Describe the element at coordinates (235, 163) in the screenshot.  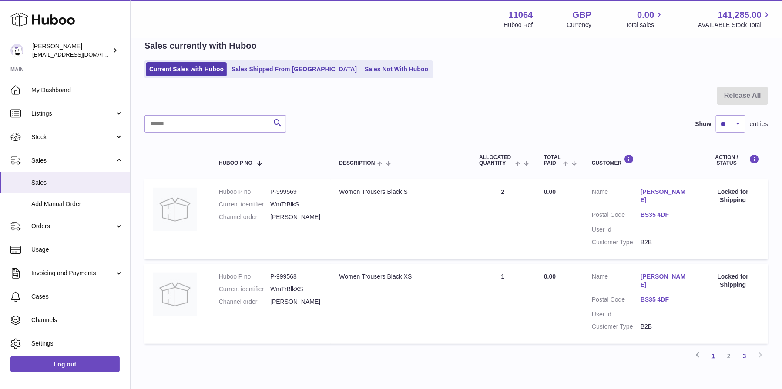
I see `span: Huboo P no` at that location.